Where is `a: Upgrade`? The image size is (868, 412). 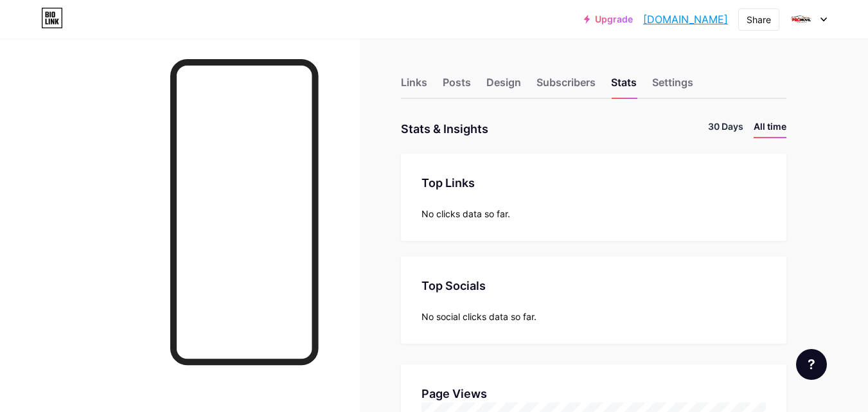
a: Upgrade is located at coordinates (608, 20).